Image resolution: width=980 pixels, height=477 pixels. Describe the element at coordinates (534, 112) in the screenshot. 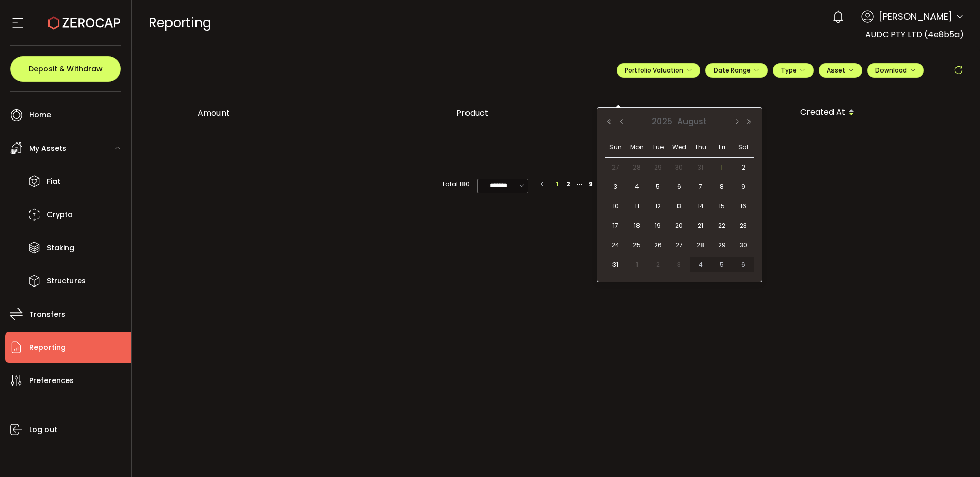

I see `div: Product` at that location.